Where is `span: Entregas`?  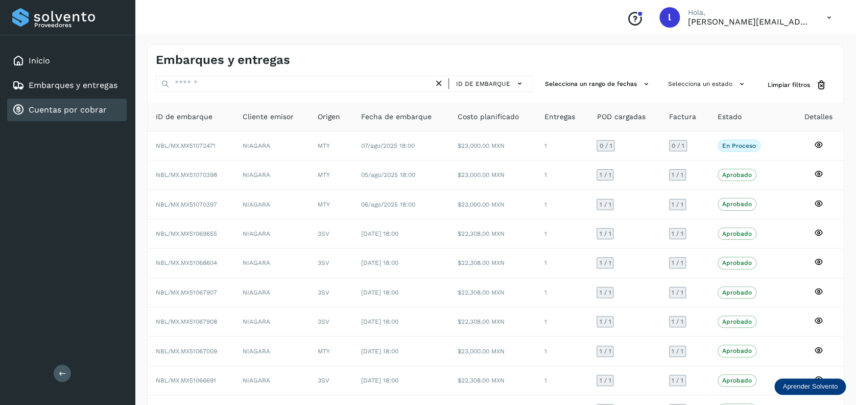 span: Entregas is located at coordinates (560, 117).